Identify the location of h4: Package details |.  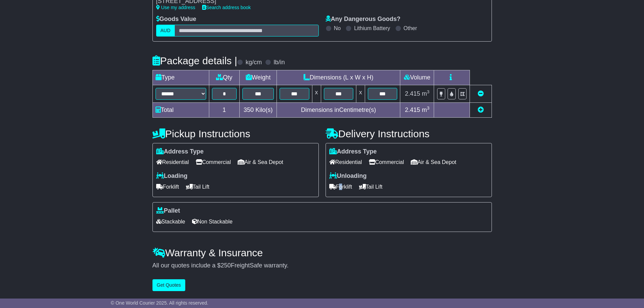
(195, 60).